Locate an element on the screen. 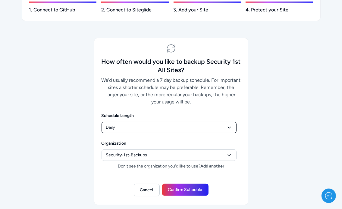 This screenshot has width=342, height=209. h3: How often would you like to backup Security 1st All Sites? is located at coordinates (171, 66).